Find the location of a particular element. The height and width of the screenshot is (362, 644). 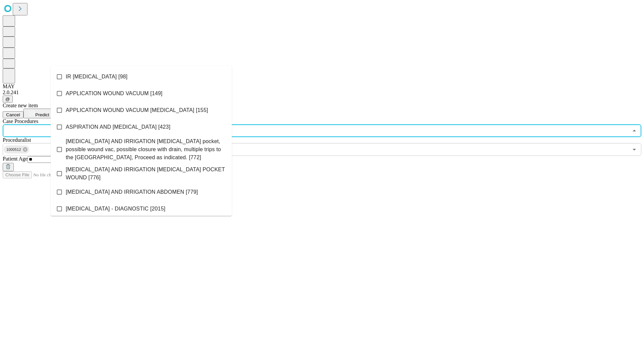

button: Open is located at coordinates (634, 150).